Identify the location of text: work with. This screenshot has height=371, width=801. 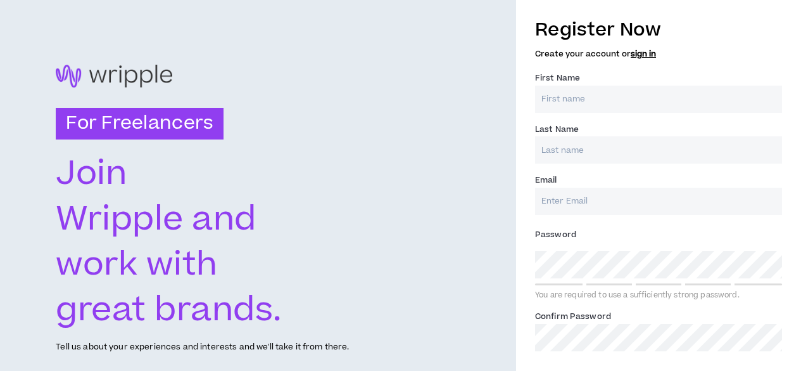
(137, 264).